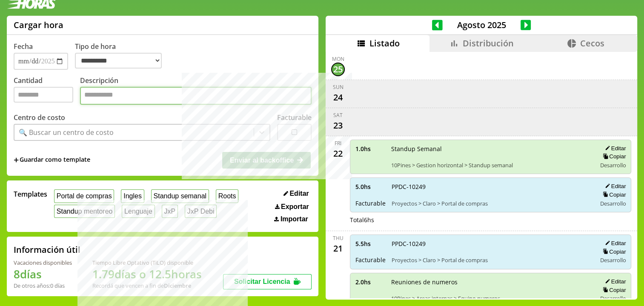 Image resolution: width=644 pixels, height=306 pixels. What do you see at coordinates (370, 187) in the screenshot?
I see `span: 5.0 hs` at bounding box center [370, 187].